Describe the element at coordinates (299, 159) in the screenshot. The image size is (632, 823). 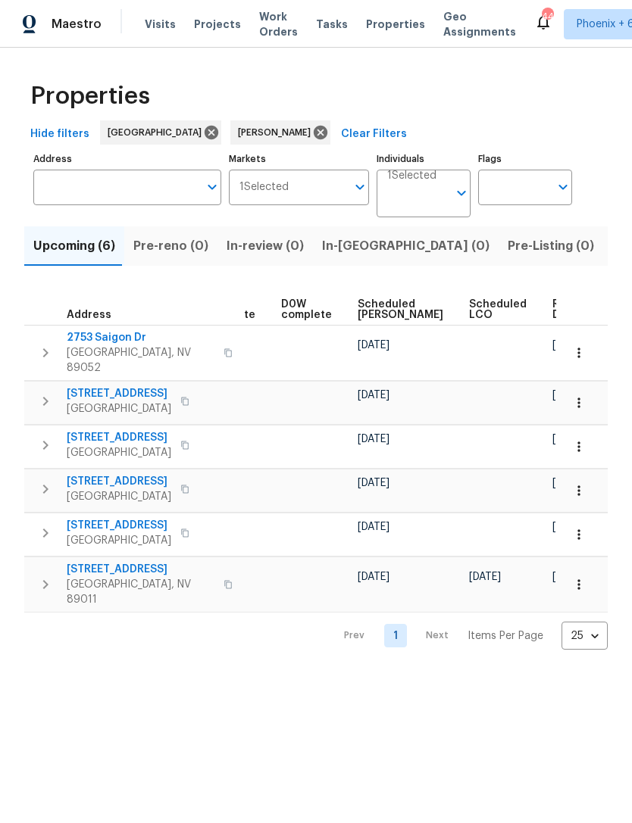
I see `label: Markets` at that location.